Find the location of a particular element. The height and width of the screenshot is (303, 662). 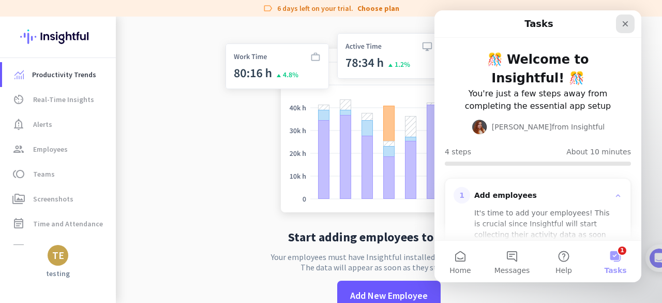

div: 🎊 Welcome to Insightful! 🎊 is located at coordinates (103, 58).